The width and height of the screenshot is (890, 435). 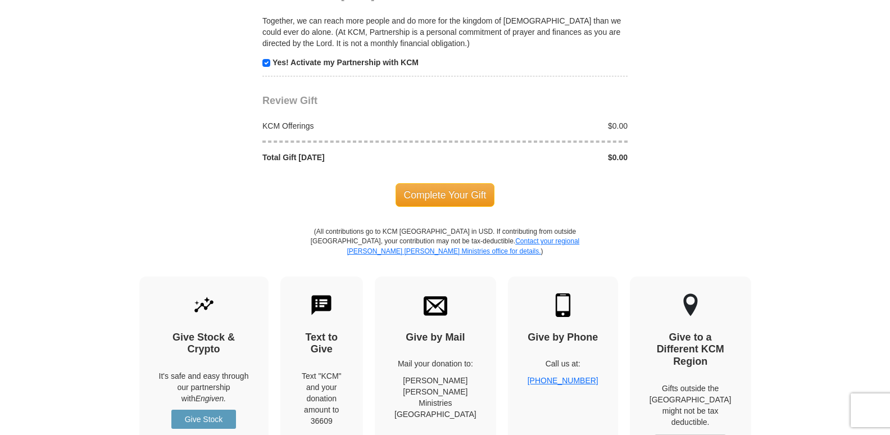 What do you see at coordinates (435, 338) in the screenshot?
I see `h4: Give by Mail` at bounding box center [435, 338].